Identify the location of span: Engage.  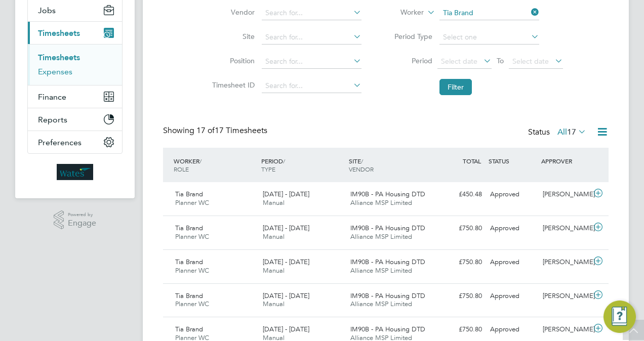
(82, 223).